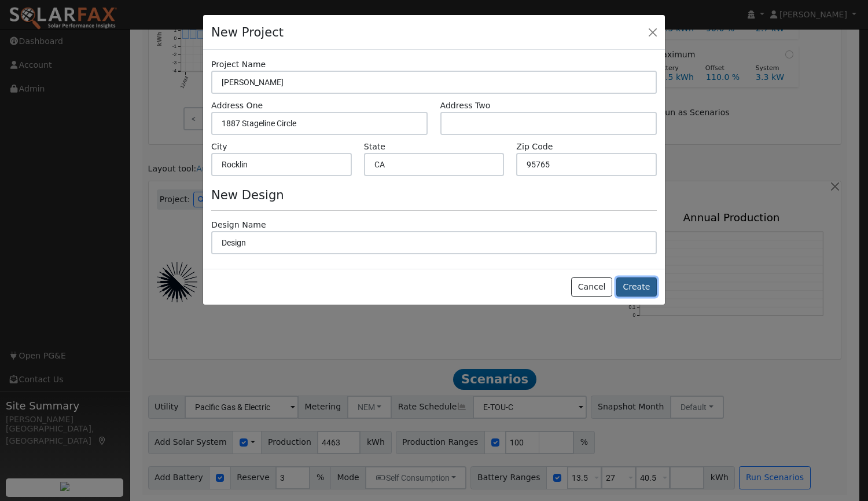  What do you see at coordinates (219, 146) in the screenshot?
I see `label: City` at bounding box center [219, 146].